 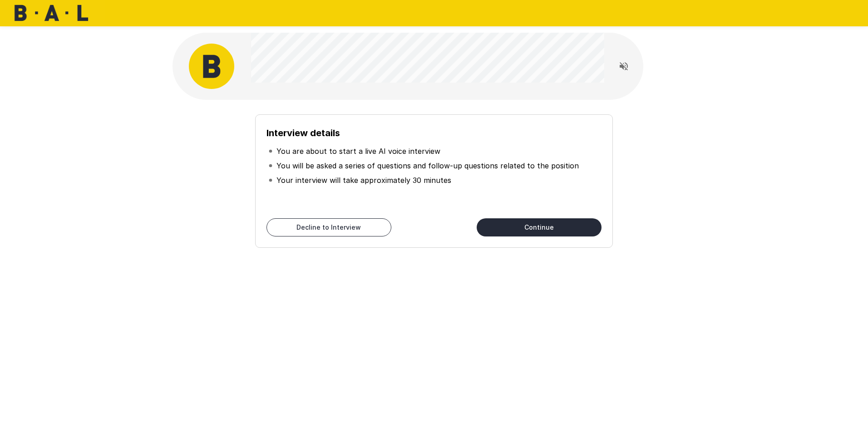 What do you see at coordinates (539, 227) in the screenshot?
I see `button: Continue` at bounding box center [539, 227].